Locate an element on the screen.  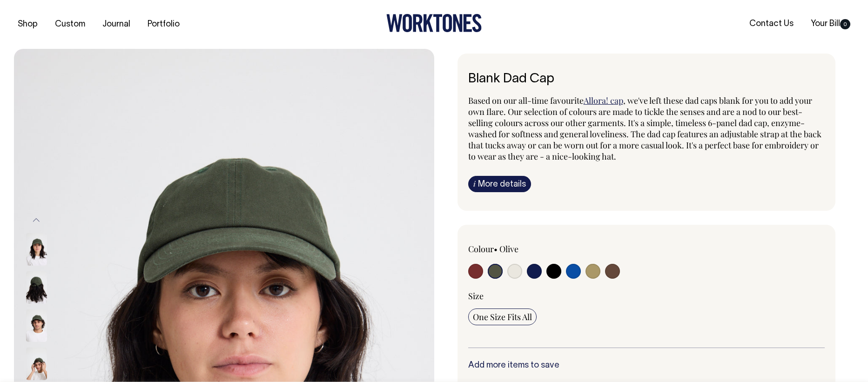
span: Based on our all-time favourite is located at coordinates (526, 100).